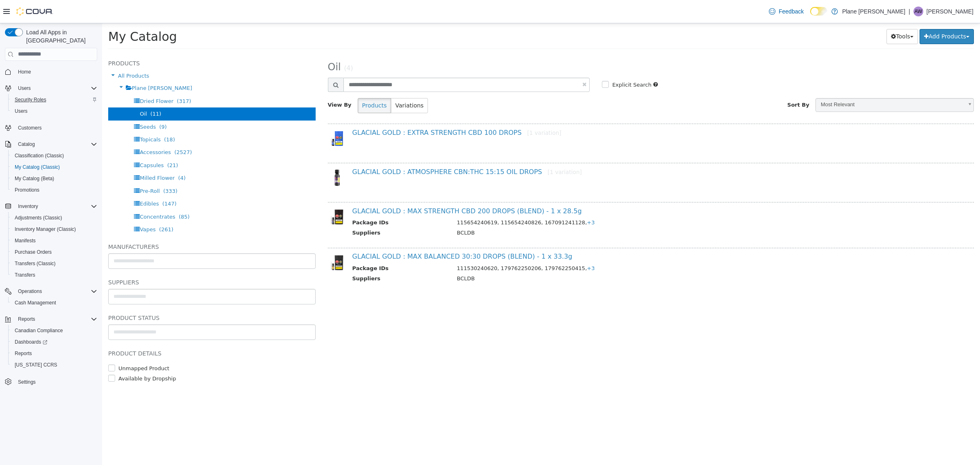  What do you see at coordinates (462, 149) in the screenshot?
I see `small: [1 variation]` at bounding box center [462, 149].